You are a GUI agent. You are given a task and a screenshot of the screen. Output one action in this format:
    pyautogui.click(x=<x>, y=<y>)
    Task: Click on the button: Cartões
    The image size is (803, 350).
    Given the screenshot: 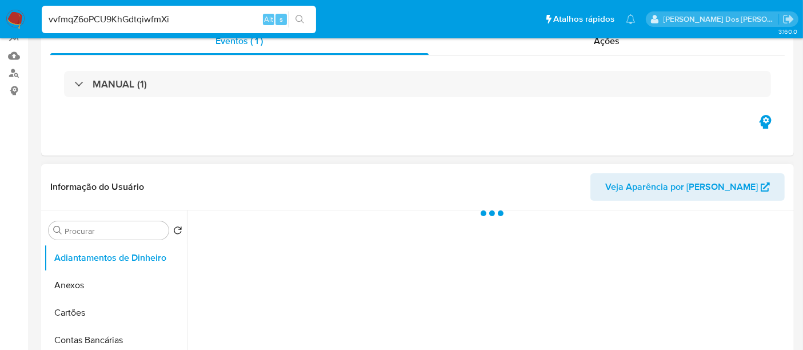 What is the action you would take?
    pyautogui.click(x=115, y=313)
    